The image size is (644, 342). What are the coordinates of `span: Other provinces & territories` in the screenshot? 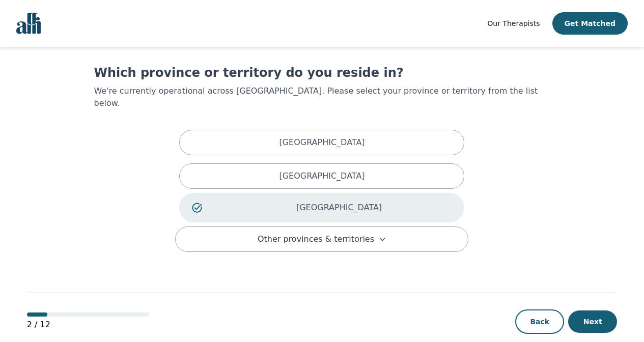 It's located at (316, 239).